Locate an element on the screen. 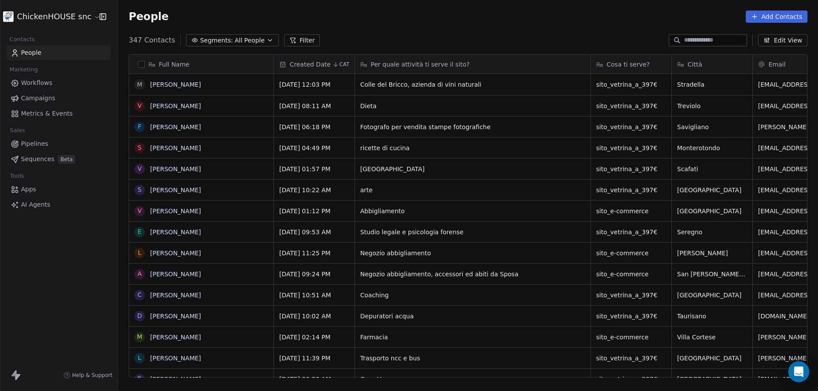 The height and width of the screenshot is (391, 818). span: Email is located at coordinates (777, 64).